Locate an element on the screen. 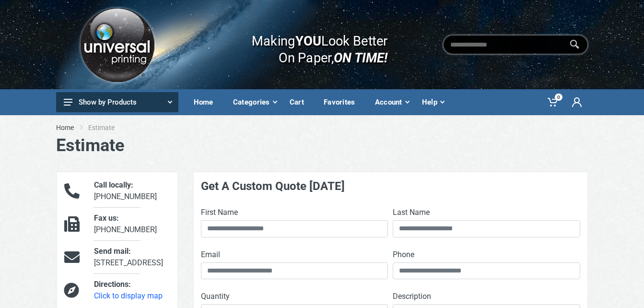  span: Directions: is located at coordinates (112, 284).